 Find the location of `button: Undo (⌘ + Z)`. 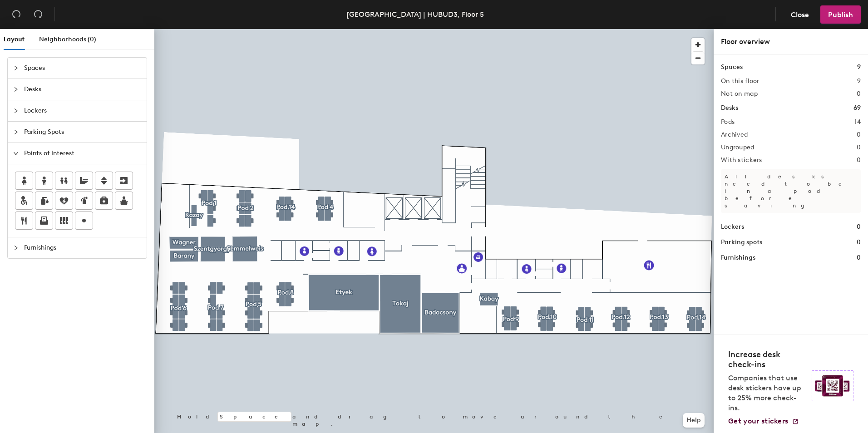

button: Undo (⌘ + Z) is located at coordinates (16, 15).